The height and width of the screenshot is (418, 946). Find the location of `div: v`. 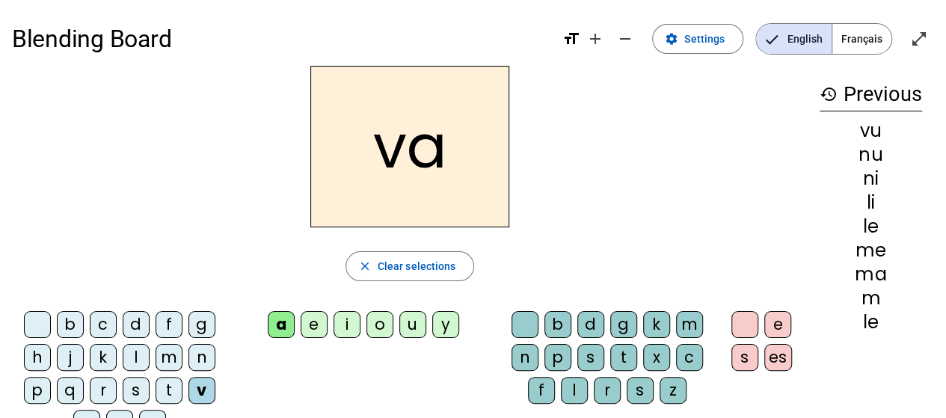

div: v is located at coordinates (202, 390).